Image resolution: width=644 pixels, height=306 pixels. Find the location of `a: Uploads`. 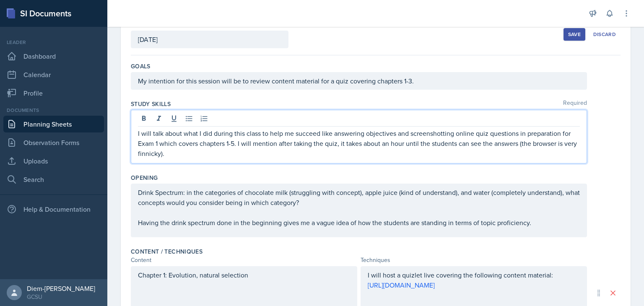

a: Uploads is located at coordinates (54, 161).